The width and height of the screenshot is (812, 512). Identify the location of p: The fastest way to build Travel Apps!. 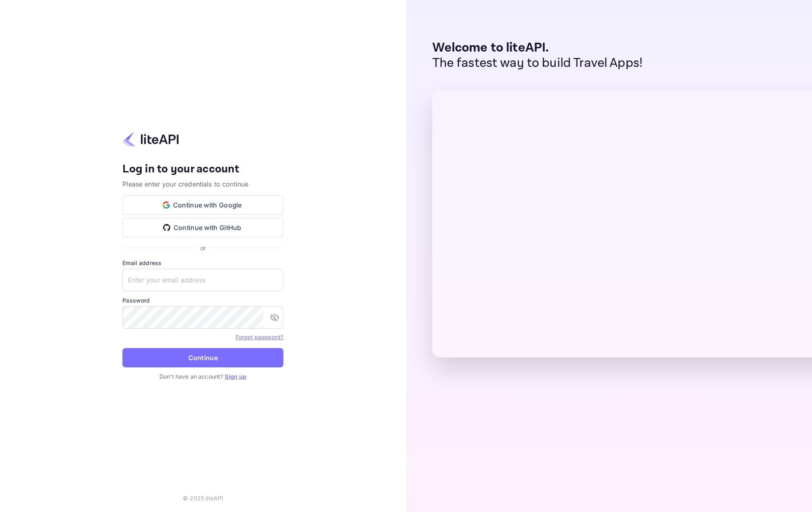
(538, 63).